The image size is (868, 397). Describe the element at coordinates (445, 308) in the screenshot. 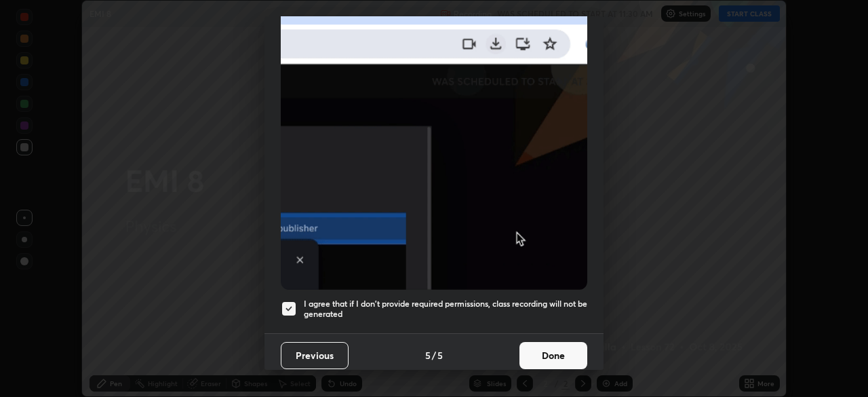

I see `h5: I agree that if I don't provide required permissions, class recording will not be generated` at that location.